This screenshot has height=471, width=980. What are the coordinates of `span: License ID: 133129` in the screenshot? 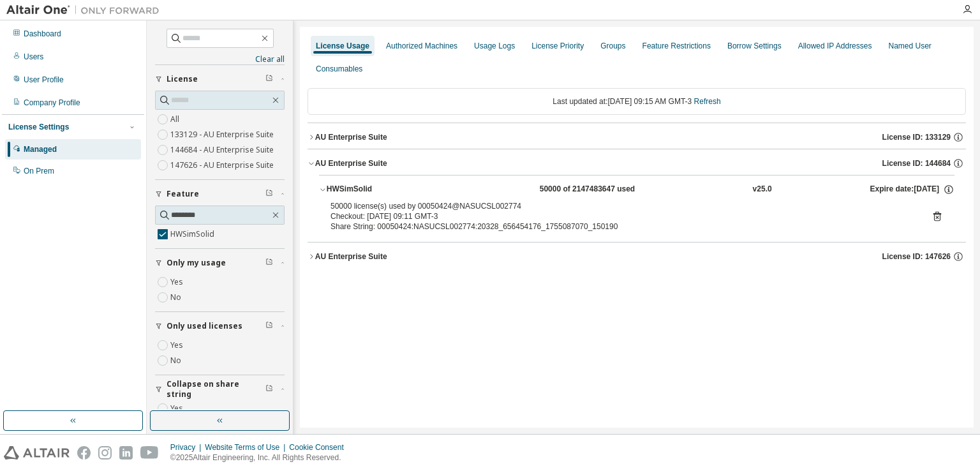 It's located at (916, 137).